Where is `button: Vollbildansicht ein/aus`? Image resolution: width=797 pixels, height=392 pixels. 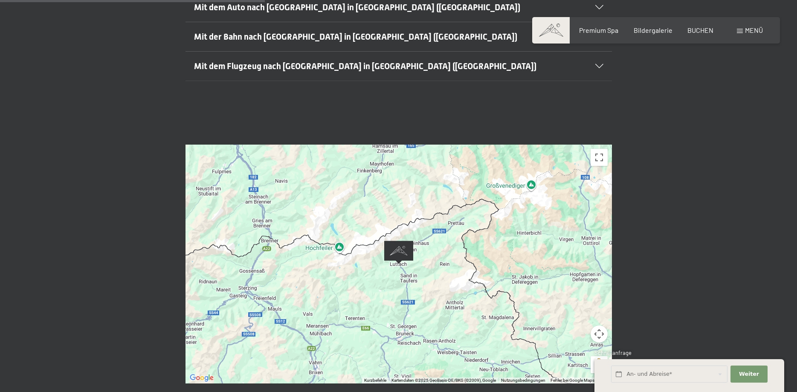 button: Vollbildansicht ein/aus is located at coordinates (599, 157).